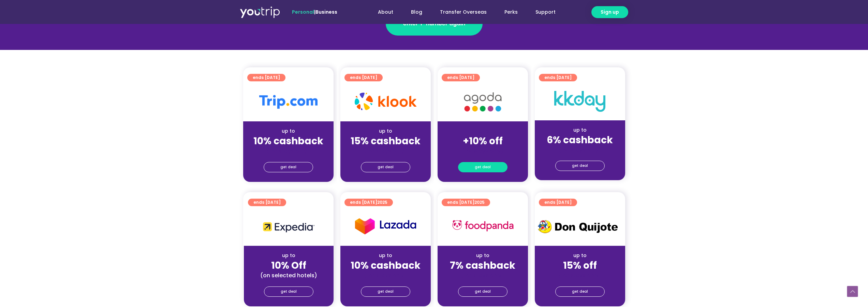  What do you see at coordinates (417, 12) in the screenshot?
I see `a: Blog` at bounding box center [417, 12].